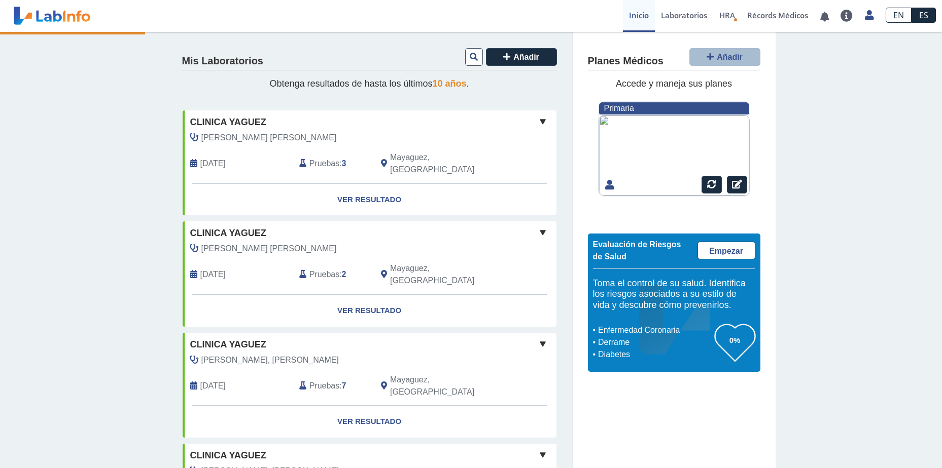 This screenshot has width=942, height=468. Describe the element at coordinates (344, 386) in the screenshot. I see `b: 7` at that location.